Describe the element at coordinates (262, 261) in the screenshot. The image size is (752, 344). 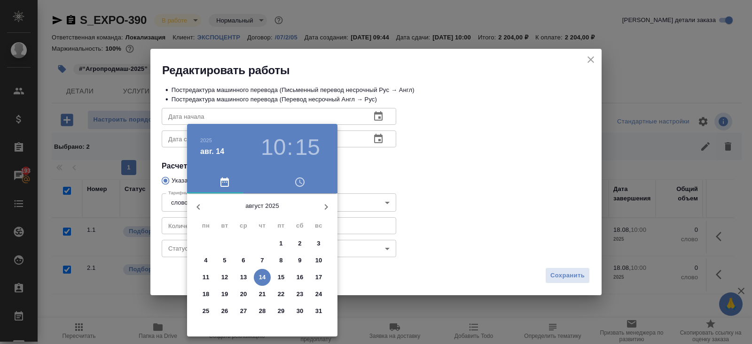
I see `button: 7` at that location.